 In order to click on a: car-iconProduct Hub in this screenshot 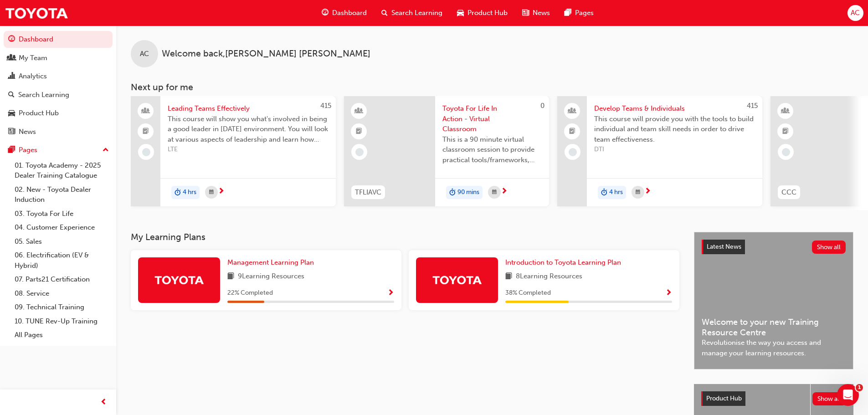, I will do `click(482, 13)`.